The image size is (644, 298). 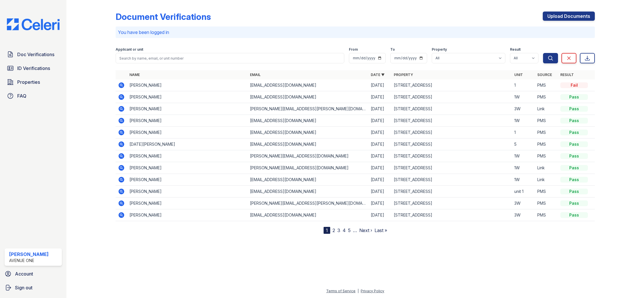 I want to click on a: Next ›, so click(x=366, y=230).